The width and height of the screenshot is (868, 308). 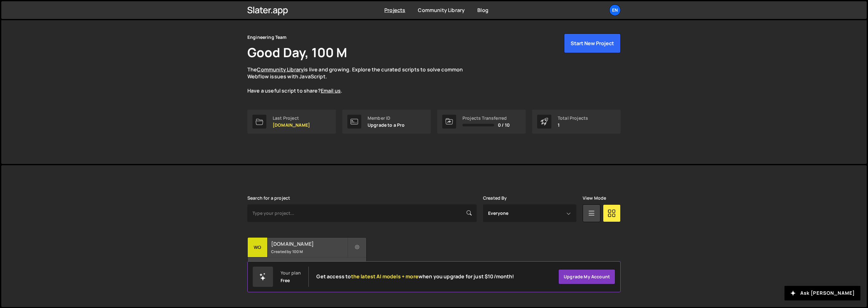 What do you see at coordinates (486, 118) in the screenshot?
I see `div: Projects Transferred` at bounding box center [486, 118].